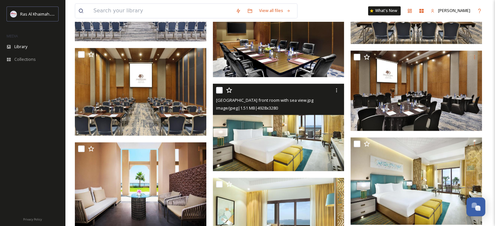 The height and width of the screenshot is (226, 495). What do you see at coordinates (12, 36) in the screenshot?
I see `span: MEDIA` at bounding box center [12, 36].